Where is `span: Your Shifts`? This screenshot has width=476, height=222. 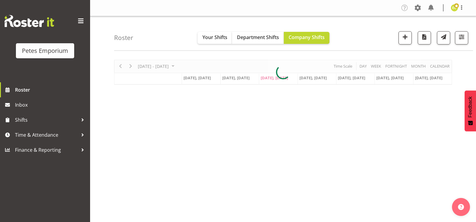
span: Your Shifts is located at coordinates (215, 37).